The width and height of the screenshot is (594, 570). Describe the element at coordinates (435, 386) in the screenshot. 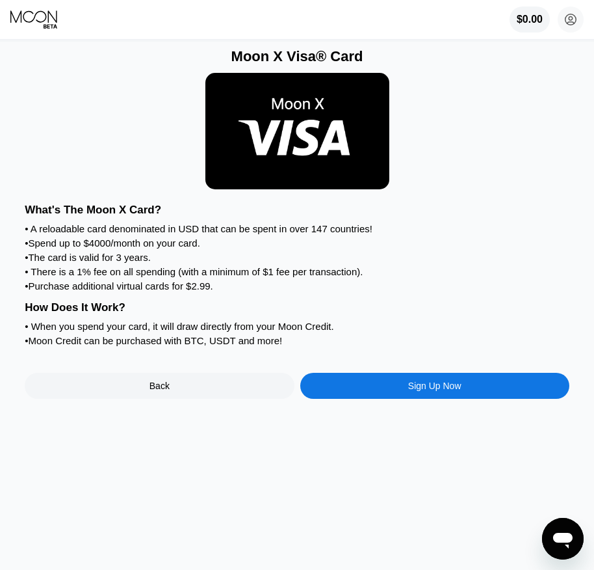

I see `div: Sign Up Now` at that location.